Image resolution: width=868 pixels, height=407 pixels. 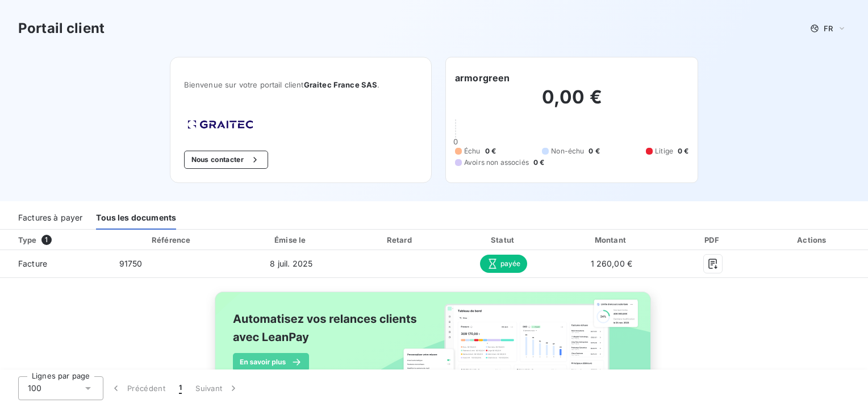 I want to click on img: Company logo, so click(x=220, y=124).